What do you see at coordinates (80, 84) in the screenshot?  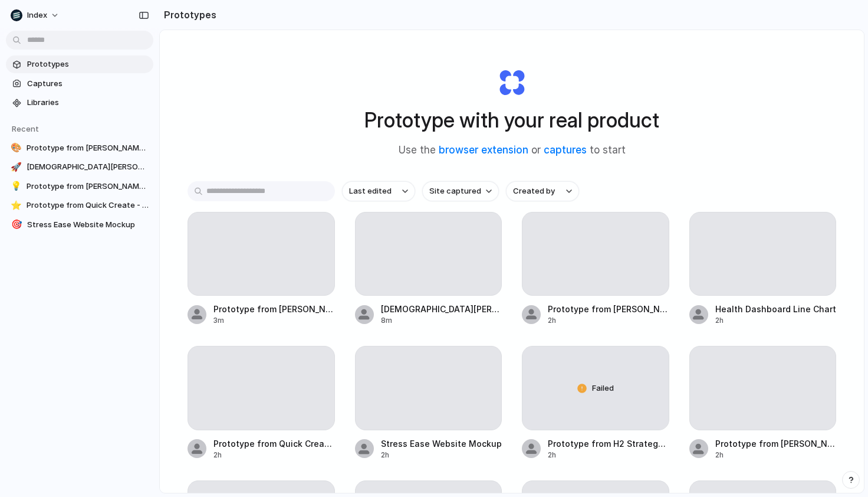 I see `a: Captures` at bounding box center [80, 84].